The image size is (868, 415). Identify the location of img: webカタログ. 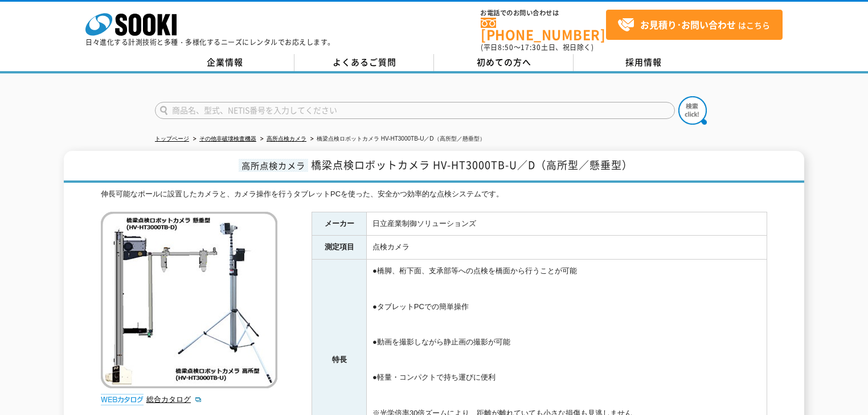
(122, 400).